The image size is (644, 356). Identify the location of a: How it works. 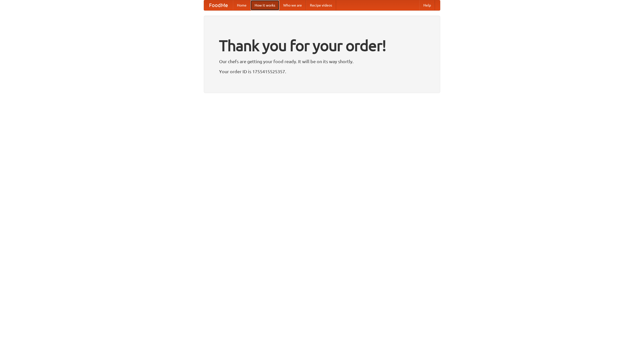
(265, 5).